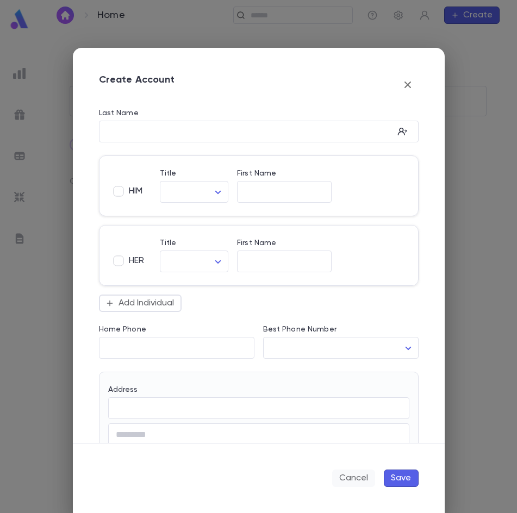 The image size is (517, 513). Describe the element at coordinates (123, 390) in the screenshot. I see `label: Address` at that location.